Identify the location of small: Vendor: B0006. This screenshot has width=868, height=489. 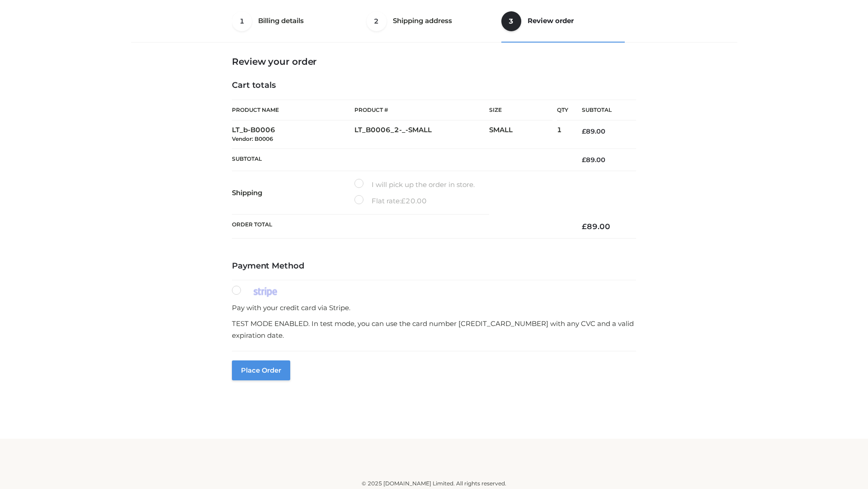
(252, 138).